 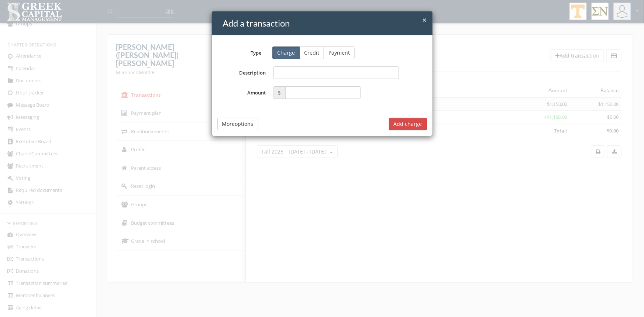 What do you see at coordinates (325, 23) in the screenshot?
I see `h4: Add a transaction` at bounding box center [325, 23].